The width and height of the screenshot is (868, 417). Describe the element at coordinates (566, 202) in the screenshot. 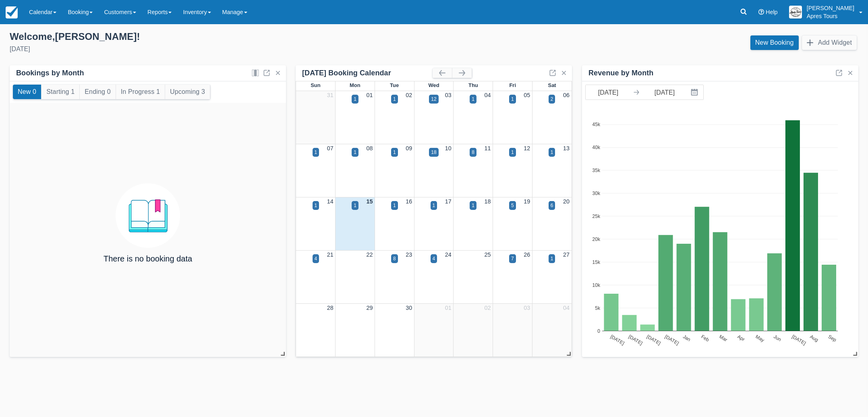

I see `a: 20` at that location.